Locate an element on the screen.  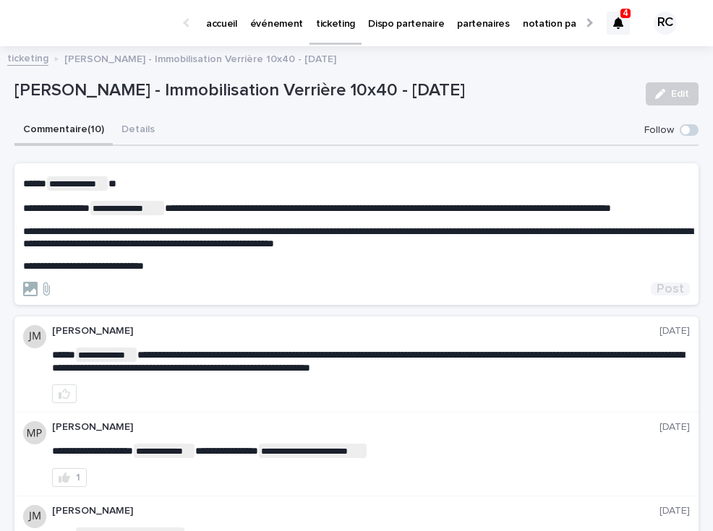
span: Edit is located at coordinates (679, 94).